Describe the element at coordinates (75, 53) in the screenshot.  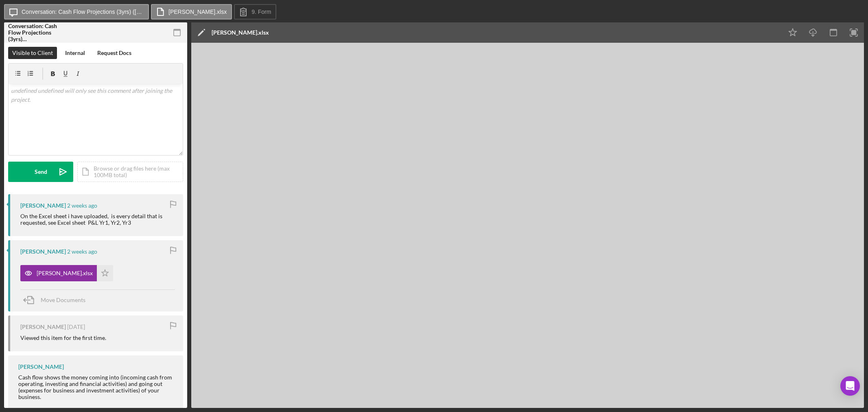
I see `div: Internal` at that location.